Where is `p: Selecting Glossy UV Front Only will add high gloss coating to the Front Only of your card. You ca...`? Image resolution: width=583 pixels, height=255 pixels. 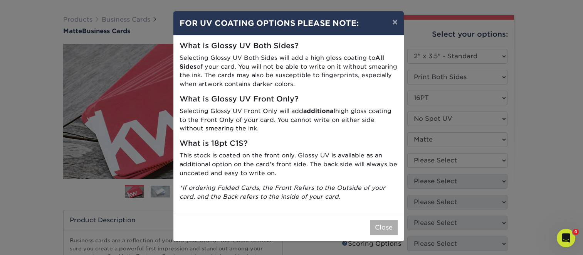
p: Selecting Glossy UV Front Only will add high gloss coating to the Front Only of your card. You ca... is located at coordinates (289, 120).